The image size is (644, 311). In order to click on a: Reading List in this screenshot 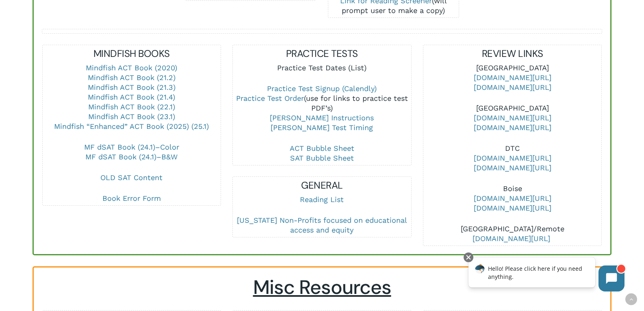, I will do `click(322, 199)`.